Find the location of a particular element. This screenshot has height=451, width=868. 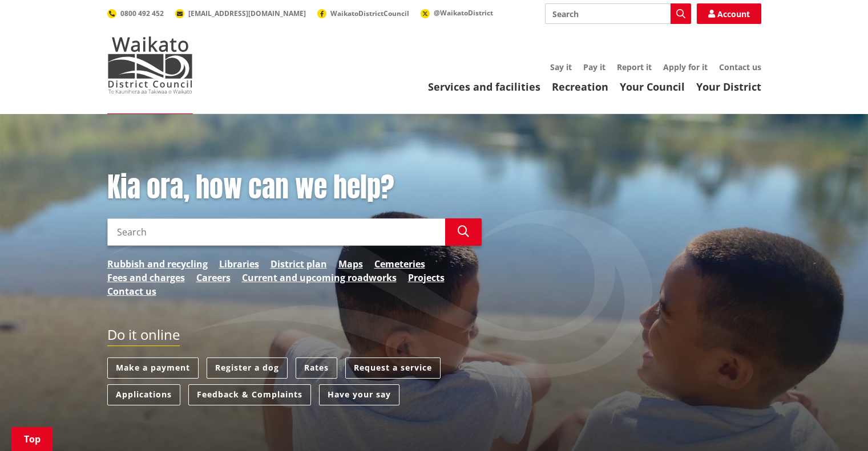

a: Top is located at coordinates (32, 439).